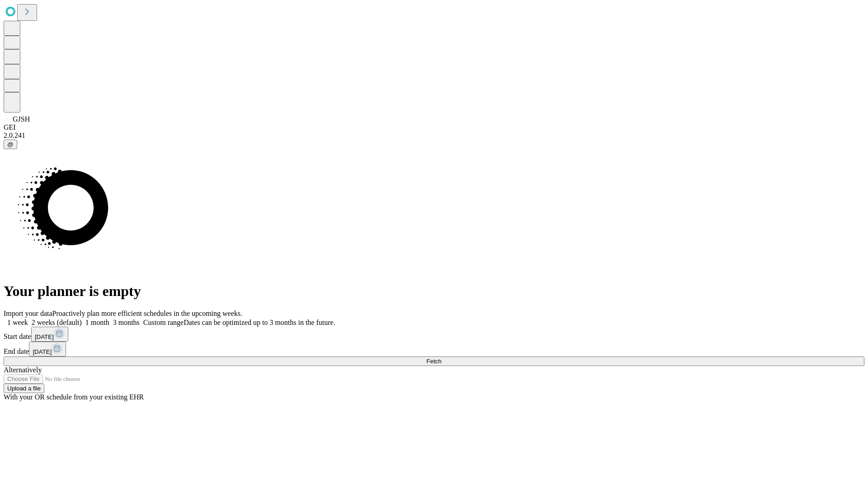  What do you see at coordinates (97, 322) in the screenshot?
I see `span: 1 month` at bounding box center [97, 322].